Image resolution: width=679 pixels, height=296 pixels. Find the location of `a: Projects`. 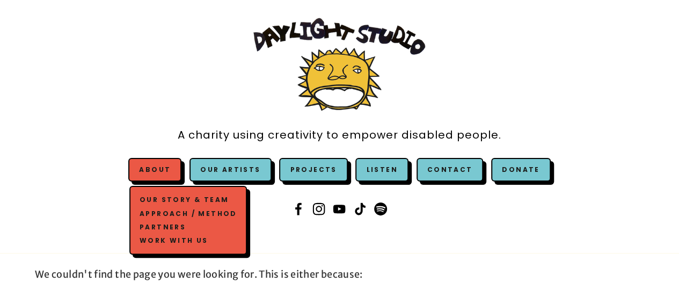

a: Projects is located at coordinates (313, 170).